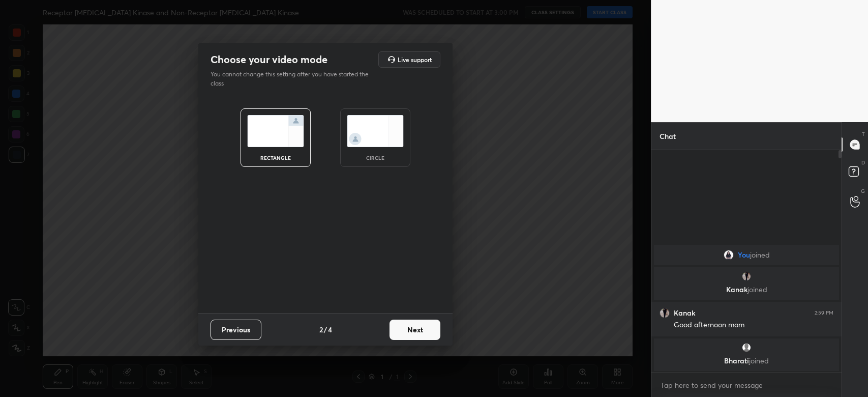  Describe the element at coordinates (236, 330) in the screenshot. I see `button: Previous` at that location.